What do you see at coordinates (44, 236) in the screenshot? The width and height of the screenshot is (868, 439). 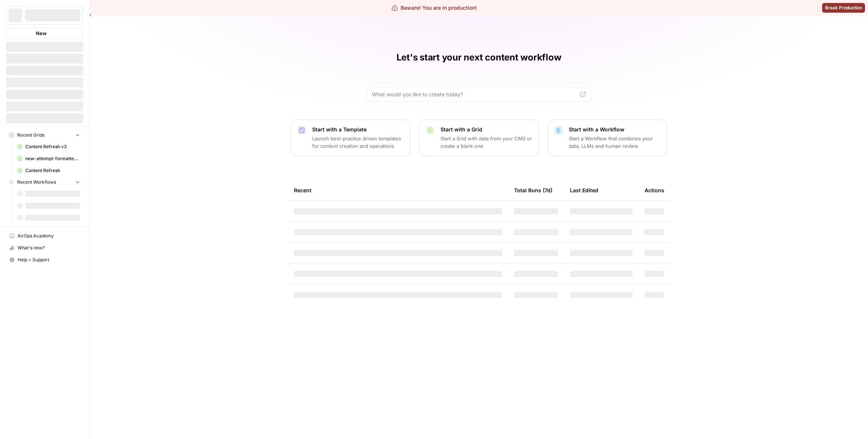 I see `a: AirOps Academy` at bounding box center [44, 236].